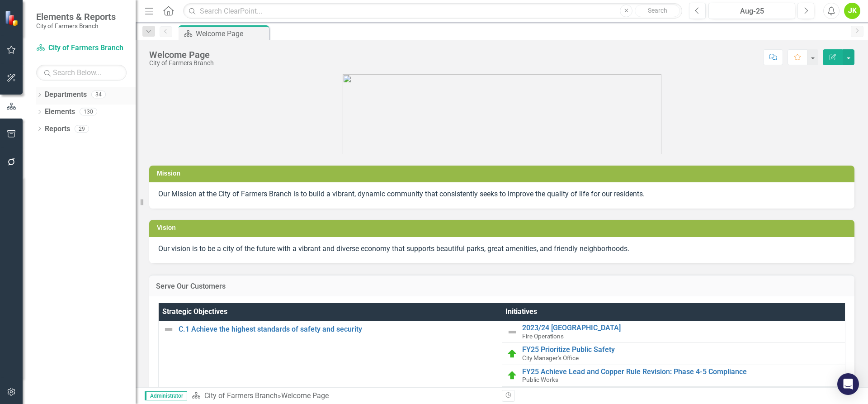  What do you see at coordinates (76, 17) in the screenshot?
I see `span: Elements & Reports` at bounding box center [76, 17].